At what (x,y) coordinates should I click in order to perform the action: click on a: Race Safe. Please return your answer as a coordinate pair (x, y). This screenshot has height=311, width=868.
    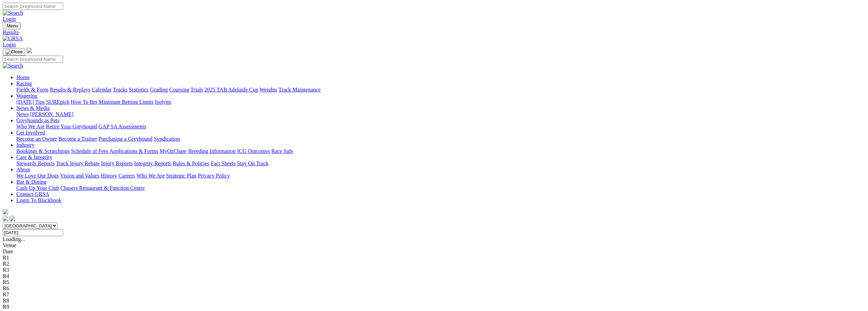
    Looking at the image, I should click on (282, 151).